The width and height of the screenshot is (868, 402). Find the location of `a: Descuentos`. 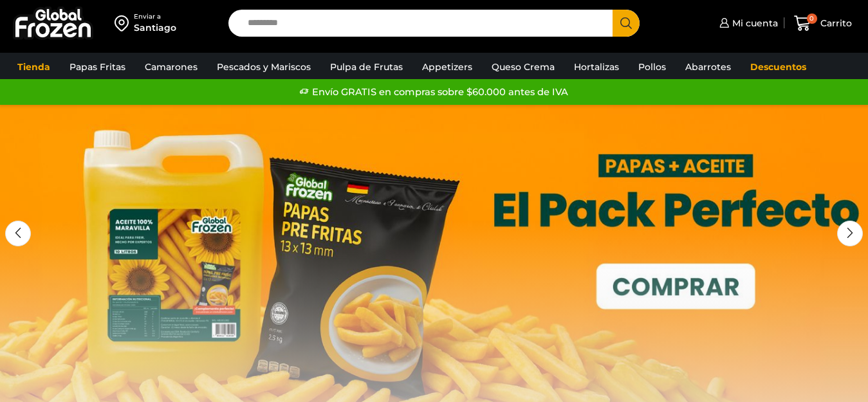

a: Descuentos is located at coordinates (777, 66).